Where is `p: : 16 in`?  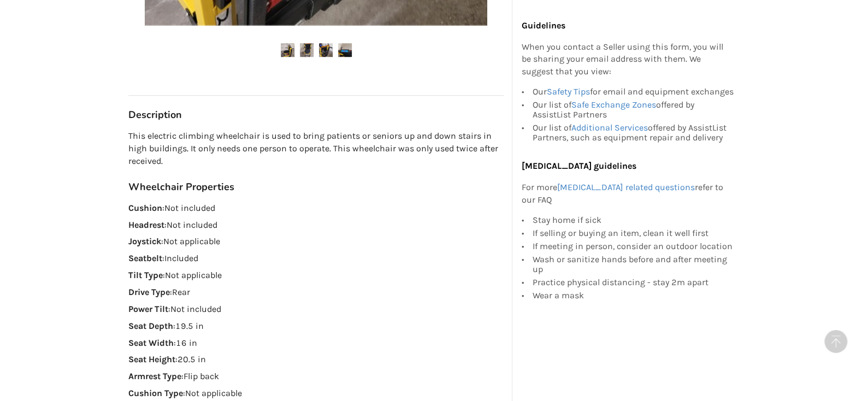
p: : 16 in is located at coordinates (316, 343).